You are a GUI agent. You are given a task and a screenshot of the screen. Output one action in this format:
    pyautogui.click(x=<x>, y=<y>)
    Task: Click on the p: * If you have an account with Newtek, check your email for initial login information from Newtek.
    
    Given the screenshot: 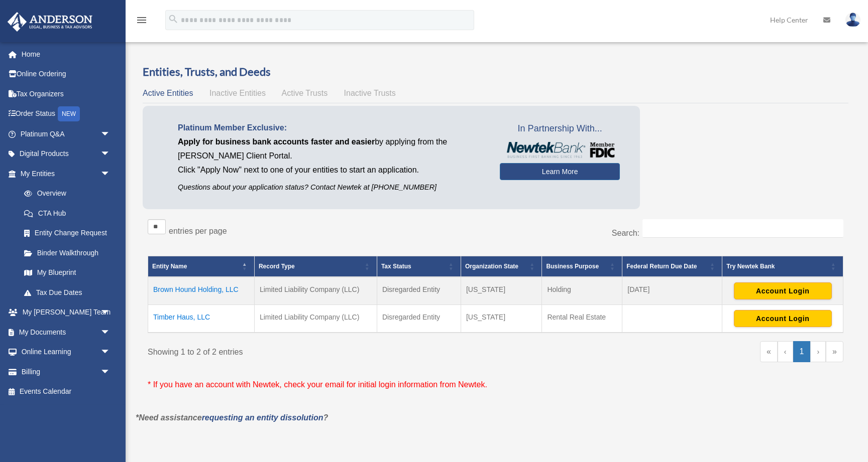 What is the action you would take?
    pyautogui.click(x=495, y=385)
    